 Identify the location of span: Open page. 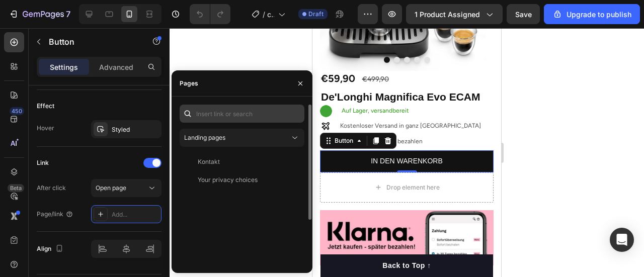
(110, 188).